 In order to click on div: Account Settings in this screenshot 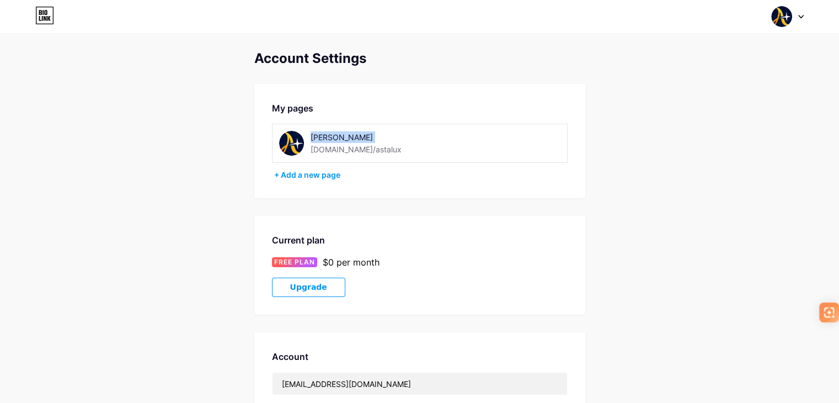, I will do `click(420, 58)`.